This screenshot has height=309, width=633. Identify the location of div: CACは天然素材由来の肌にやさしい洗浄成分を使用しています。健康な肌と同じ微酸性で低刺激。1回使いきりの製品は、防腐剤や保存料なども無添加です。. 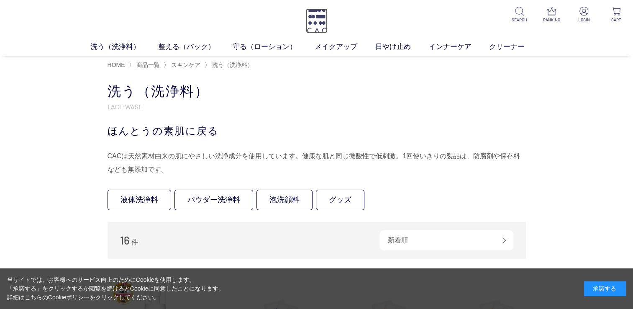
(317, 163).